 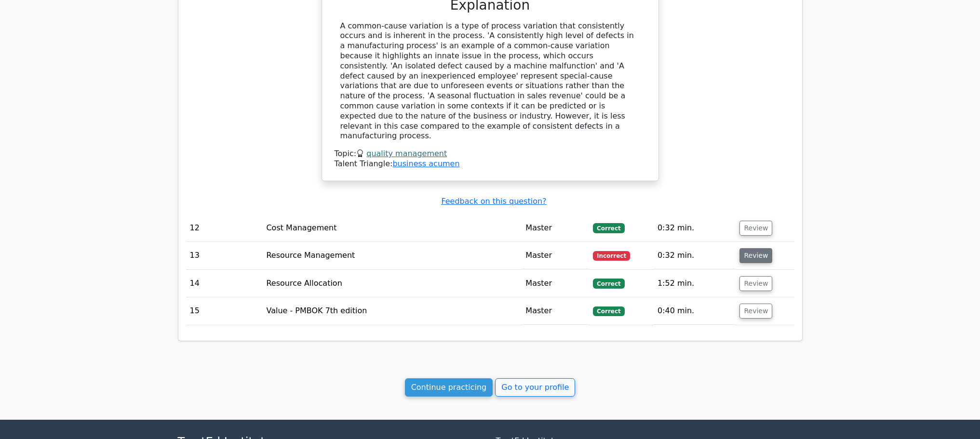 I want to click on a: Continue practicing, so click(x=448, y=387).